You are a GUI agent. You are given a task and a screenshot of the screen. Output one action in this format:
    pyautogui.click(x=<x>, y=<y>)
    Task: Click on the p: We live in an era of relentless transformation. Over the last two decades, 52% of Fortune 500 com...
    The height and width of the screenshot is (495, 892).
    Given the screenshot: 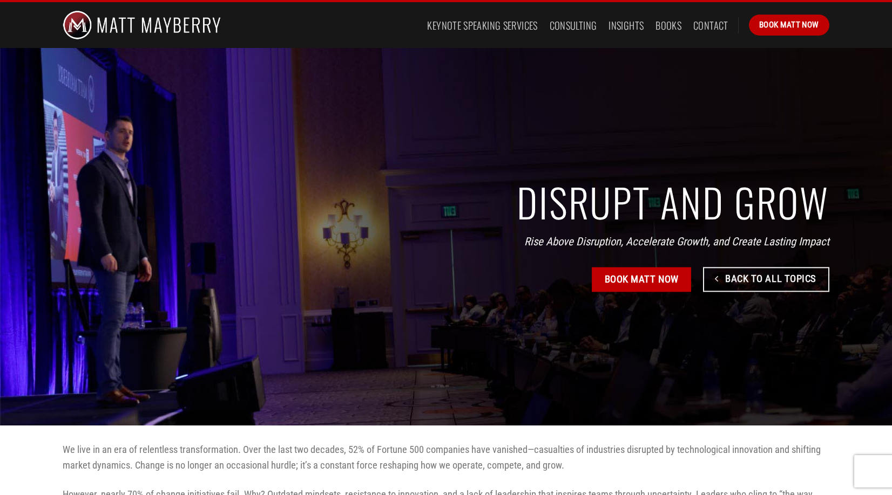 What is the action you would take?
    pyautogui.click(x=446, y=458)
    